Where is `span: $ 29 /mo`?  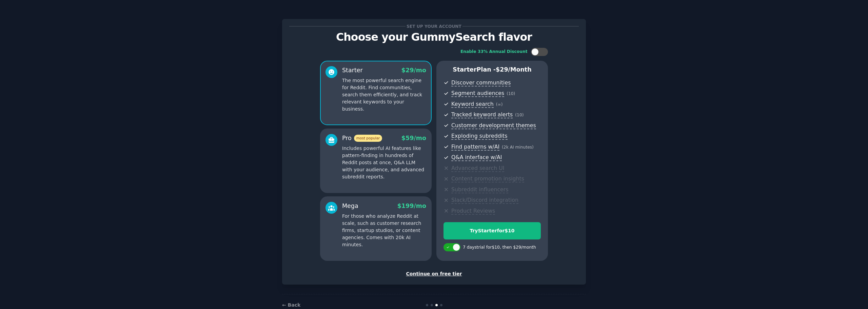 span: $ 29 /mo is located at coordinates (414, 70).